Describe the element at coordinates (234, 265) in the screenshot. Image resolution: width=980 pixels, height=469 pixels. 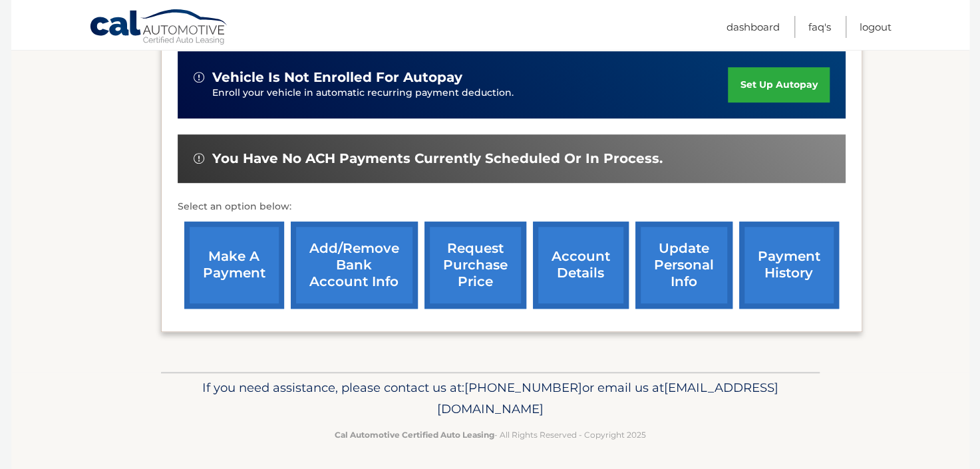
I see `a: make a payment` at that location.